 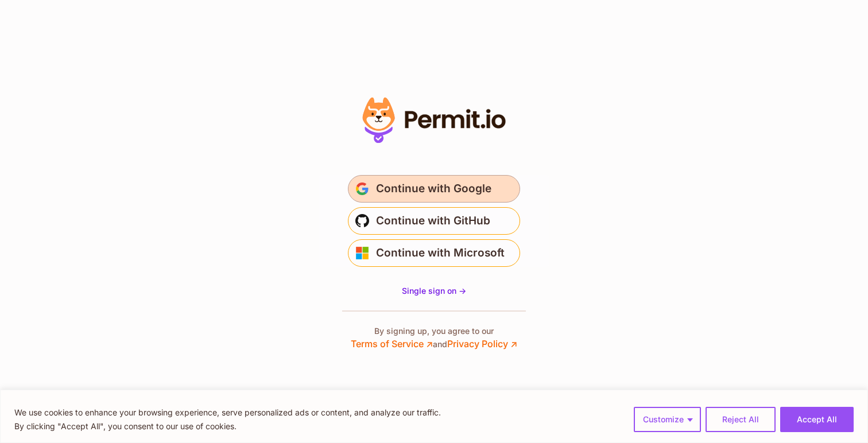 I want to click on span: Single sign on ->, so click(x=434, y=290).